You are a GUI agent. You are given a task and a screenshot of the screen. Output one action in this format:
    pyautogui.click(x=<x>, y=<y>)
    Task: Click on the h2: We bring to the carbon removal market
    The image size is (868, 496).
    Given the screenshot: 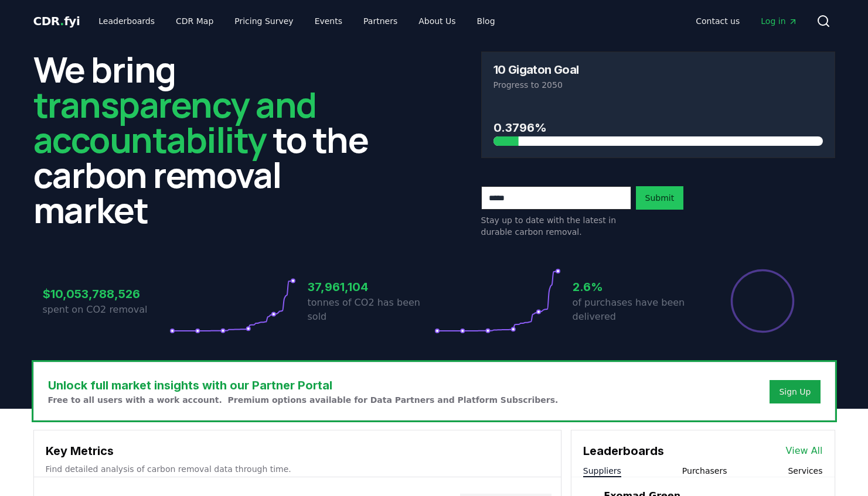 What is the action you would take?
    pyautogui.click(x=211, y=139)
    